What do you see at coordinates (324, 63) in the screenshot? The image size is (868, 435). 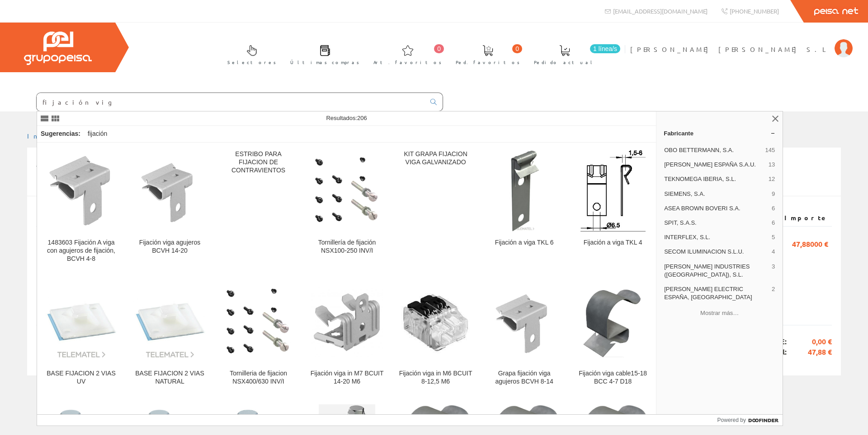 I see `span: Últimas compras` at bounding box center [324, 63].